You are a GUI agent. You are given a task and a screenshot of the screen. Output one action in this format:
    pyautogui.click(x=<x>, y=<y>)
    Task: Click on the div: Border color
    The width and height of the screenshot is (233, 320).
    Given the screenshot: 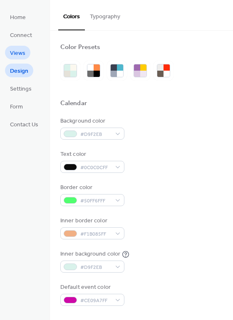 What is the action you would take?
    pyautogui.click(x=91, y=187)
    